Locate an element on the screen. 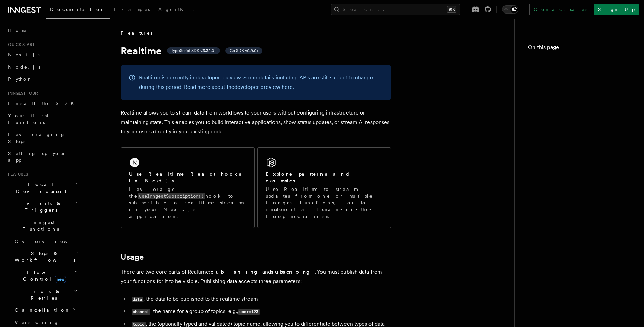 Image resolution: width=644 pixels, height=327 pixels. strong: publishing is located at coordinates (236, 272).